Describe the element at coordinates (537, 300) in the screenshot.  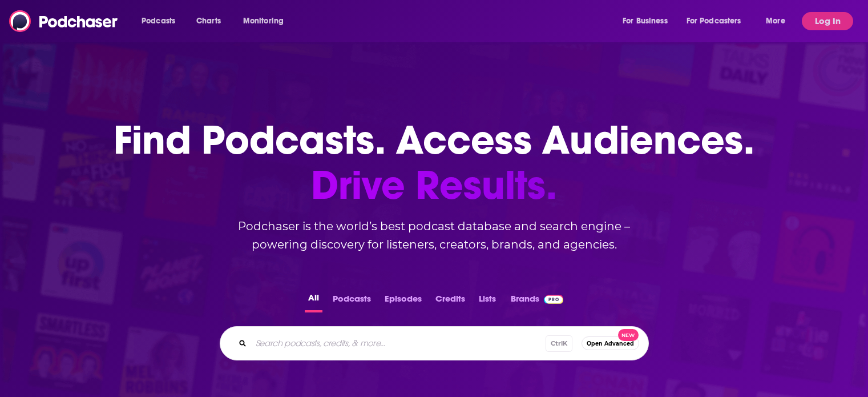
I see `a: BrandsPodchaser Pro` at that location.